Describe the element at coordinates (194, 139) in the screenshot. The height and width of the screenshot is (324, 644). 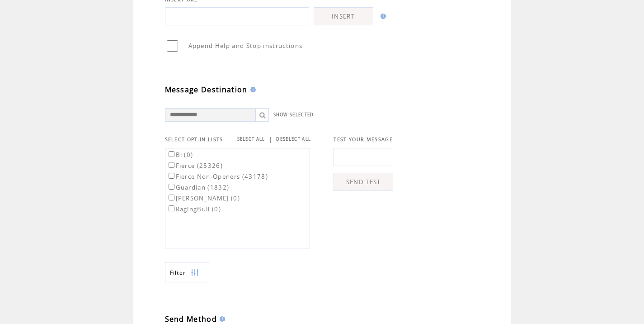
I see `span: SELECT OPT-IN LISTS` at that location.